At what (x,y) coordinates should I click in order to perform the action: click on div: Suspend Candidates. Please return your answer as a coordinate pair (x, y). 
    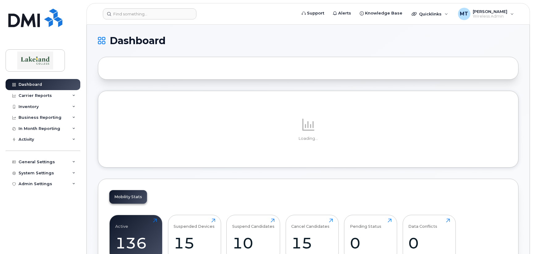
    Looking at the image, I should click on (253, 224).